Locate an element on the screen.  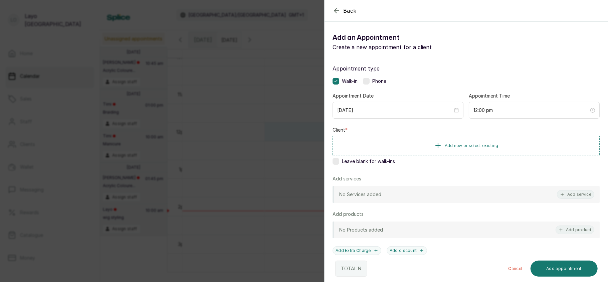
label: Appointment type is located at coordinates (466, 68).